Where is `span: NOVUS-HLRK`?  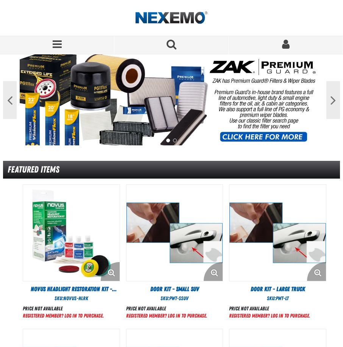
span: NOVUS-HLRK is located at coordinates (76, 299).